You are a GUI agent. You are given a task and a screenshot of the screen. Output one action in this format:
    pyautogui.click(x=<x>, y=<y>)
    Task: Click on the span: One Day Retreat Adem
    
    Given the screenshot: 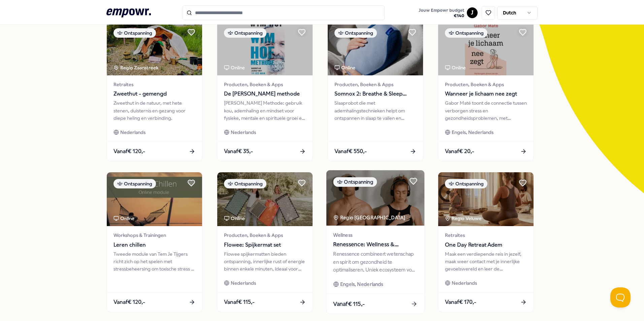 What is the action you would take?
    pyautogui.click(x=486, y=245)
    